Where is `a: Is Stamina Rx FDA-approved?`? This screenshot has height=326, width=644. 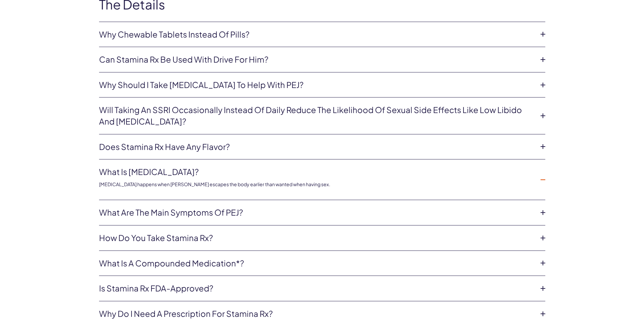 a: Is Stamina Rx FDA-approved? is located at coordinates (317, 288).